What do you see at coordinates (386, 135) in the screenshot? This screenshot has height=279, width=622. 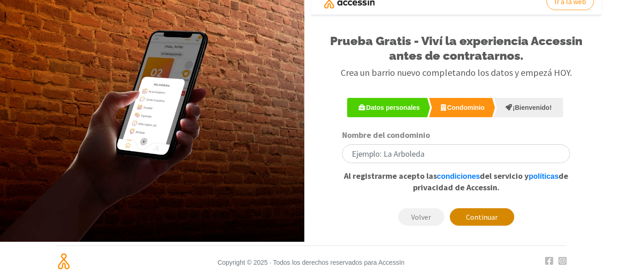 I see `label: Nombre del condominio` at bounding box center [386, 135].